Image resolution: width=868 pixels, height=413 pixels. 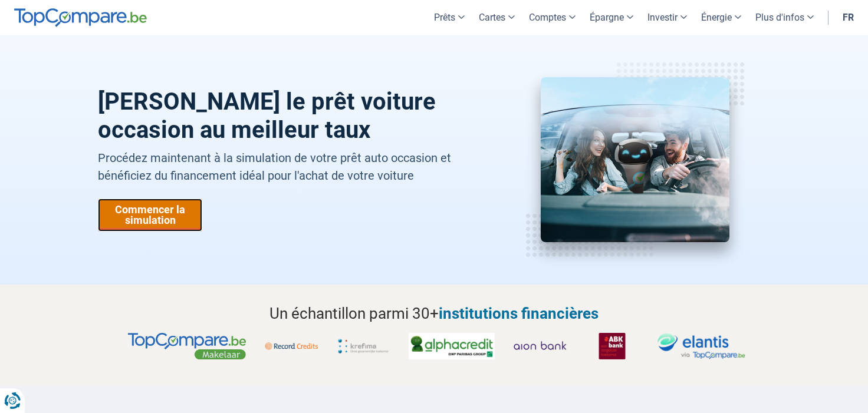 What do you see at coordinates (540, 346) in the screenshot?
I see `img: Aion Bank` at bounding box center [540, 346].